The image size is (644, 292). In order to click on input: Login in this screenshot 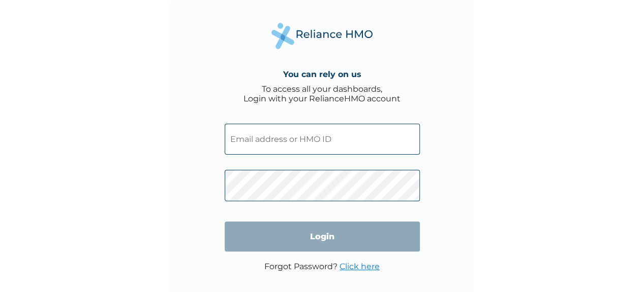, I will do `click(322, 237)`.